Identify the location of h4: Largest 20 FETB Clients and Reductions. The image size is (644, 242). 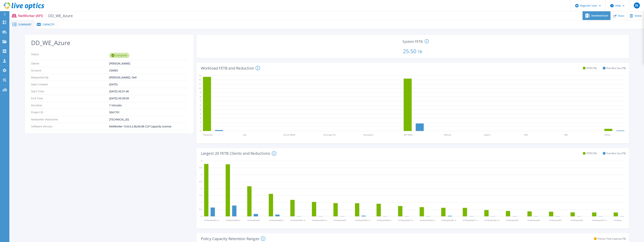
(239, 153).